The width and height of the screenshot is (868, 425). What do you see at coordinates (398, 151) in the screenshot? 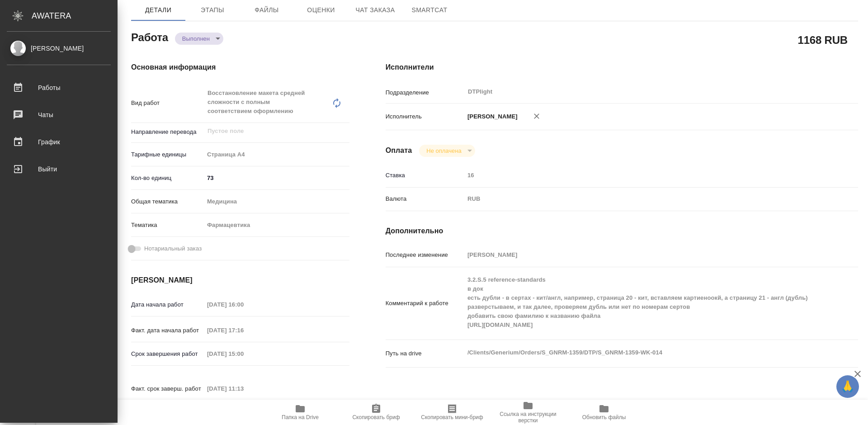
I see `h4: Оплата` at bounding box center [398, 151].